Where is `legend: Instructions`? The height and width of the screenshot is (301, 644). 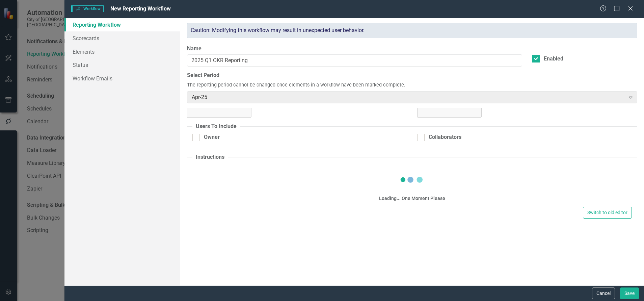 legend: Instructions is located at coordinates (210, 157).